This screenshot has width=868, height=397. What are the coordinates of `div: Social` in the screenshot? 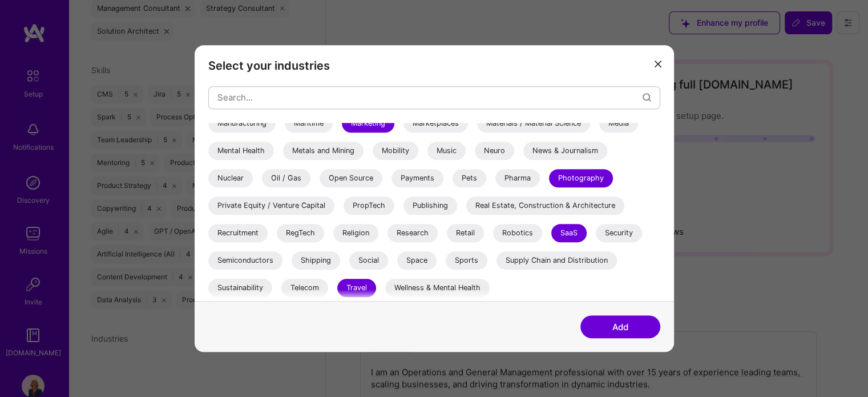 It's located at (368, 261).